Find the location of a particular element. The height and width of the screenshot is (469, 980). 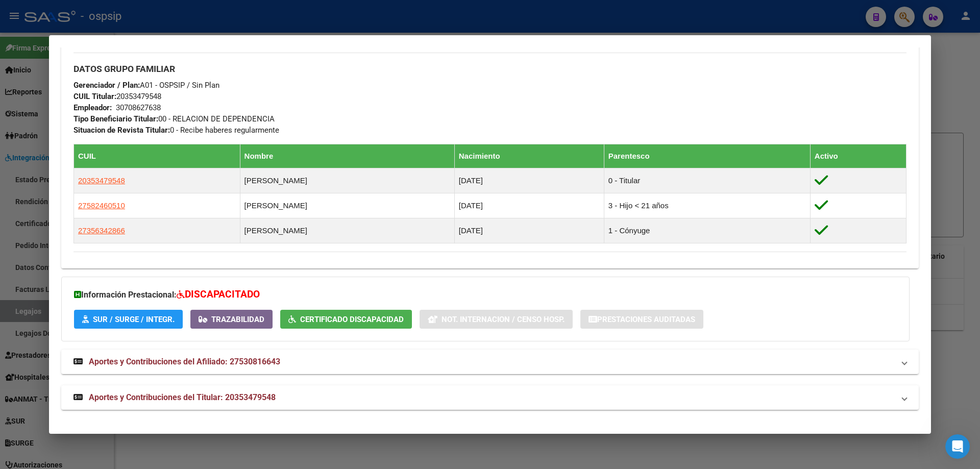

button: Prestaciones Auditadas is located at coordinates (641, 319).